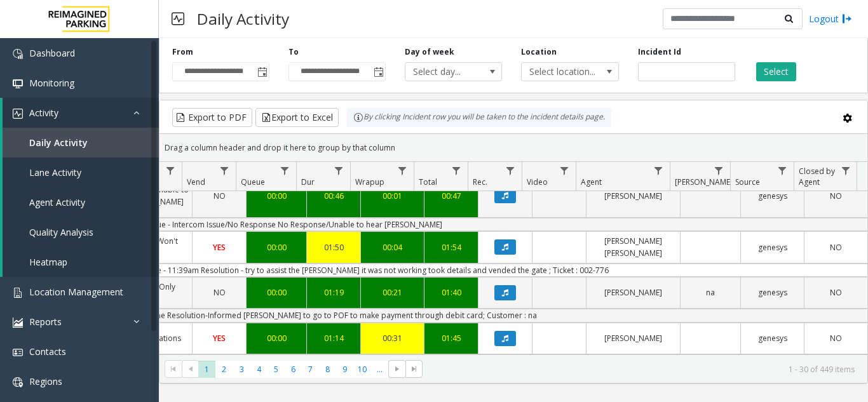 The width and height of the screenshot is (868, 402). I want to click on span: Reports, so click(45, 321).